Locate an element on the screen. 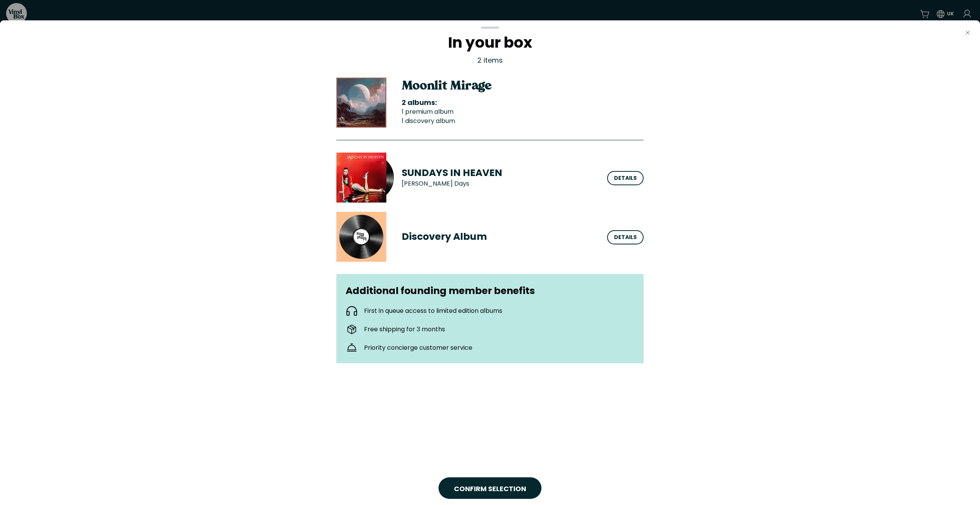 The height and width of the screenshot is (505, 980). p: Free shipping for 3 months is located at coordinates (404, 329).